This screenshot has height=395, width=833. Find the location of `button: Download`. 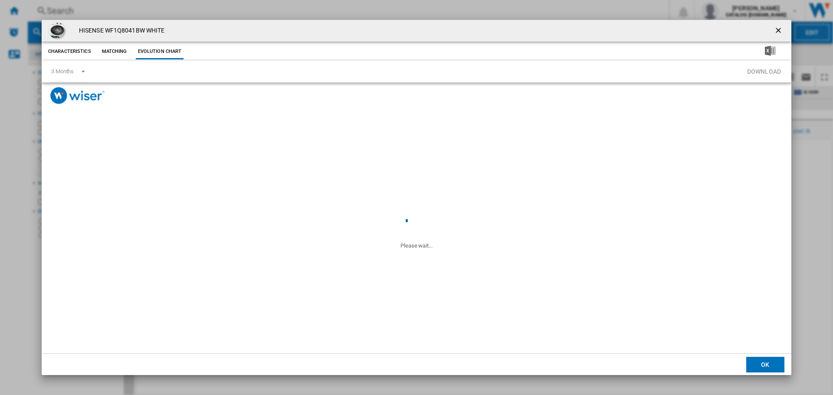

button: Download is located at coordinates (764, 72).